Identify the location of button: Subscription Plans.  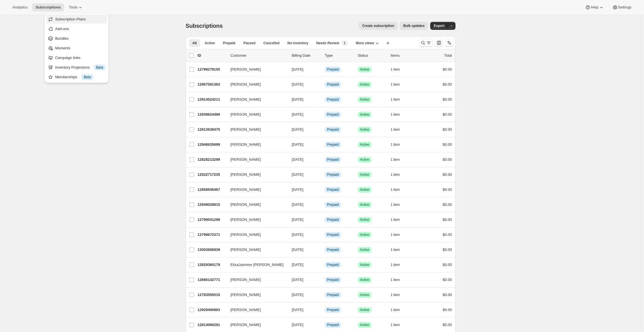
(76, 19).